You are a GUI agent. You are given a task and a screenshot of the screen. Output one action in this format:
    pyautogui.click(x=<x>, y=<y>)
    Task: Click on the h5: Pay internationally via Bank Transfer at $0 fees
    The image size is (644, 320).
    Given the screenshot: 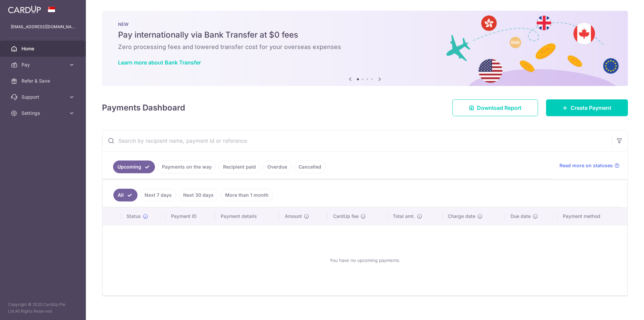 What is the action you would take?
    pyautogui.click(x=365, y=35)
    